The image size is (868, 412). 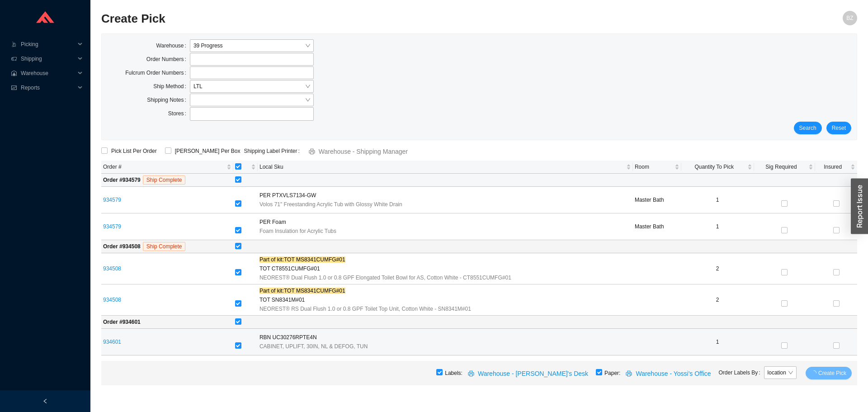 What do you see at coordinates (717, 167) in the screenshot?
I see `th: Quantity To Pick sortable` at bounding box center [717, 167].